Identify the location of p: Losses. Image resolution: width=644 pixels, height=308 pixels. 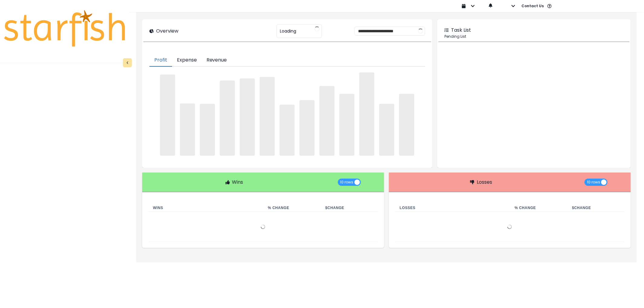
(484, 182).